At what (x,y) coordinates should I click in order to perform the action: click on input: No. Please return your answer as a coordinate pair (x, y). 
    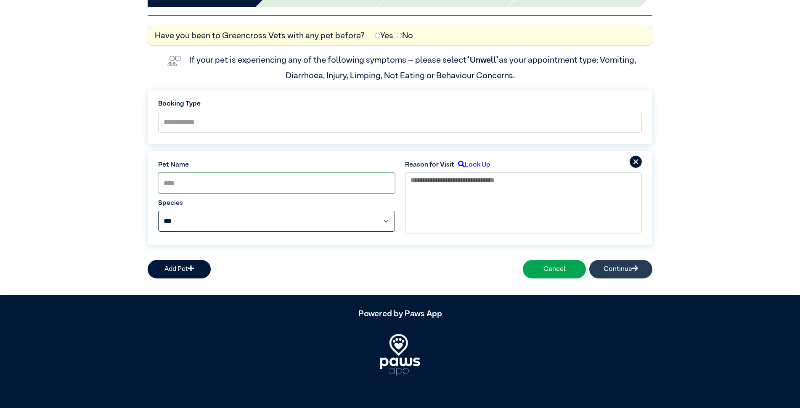
    Looking at the image, I should click on (399, 35).